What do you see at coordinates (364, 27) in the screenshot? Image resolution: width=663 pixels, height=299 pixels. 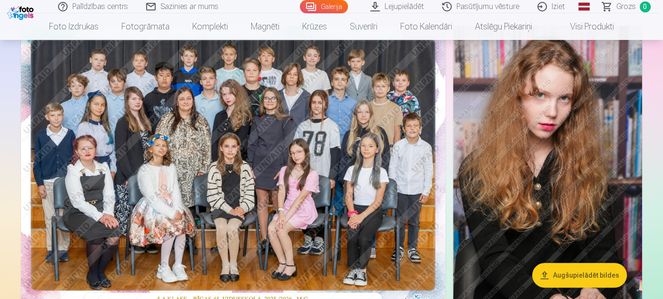 I see `a: Suvenīri` at bounding box center [364, 27].